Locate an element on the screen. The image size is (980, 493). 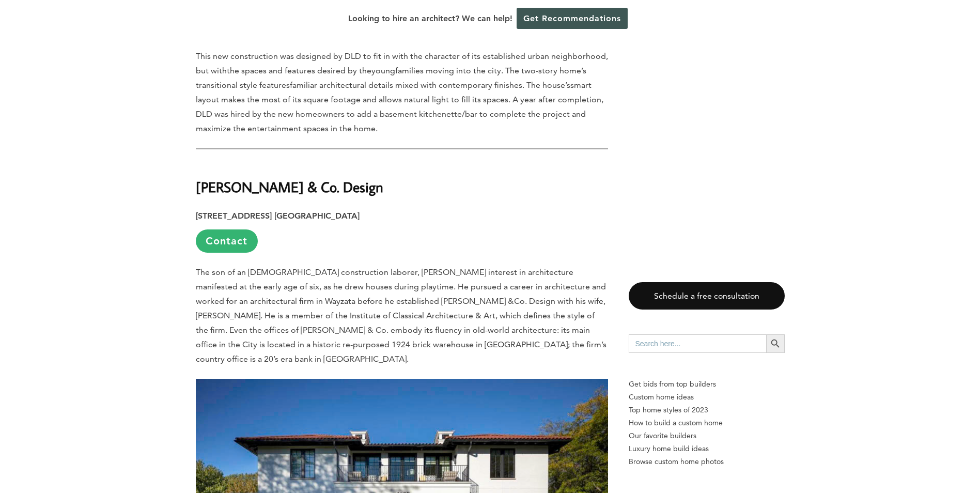
p: This new construction was designed by DLD to fit in with the character of its established urban n... is located at coordinates (402, 93).